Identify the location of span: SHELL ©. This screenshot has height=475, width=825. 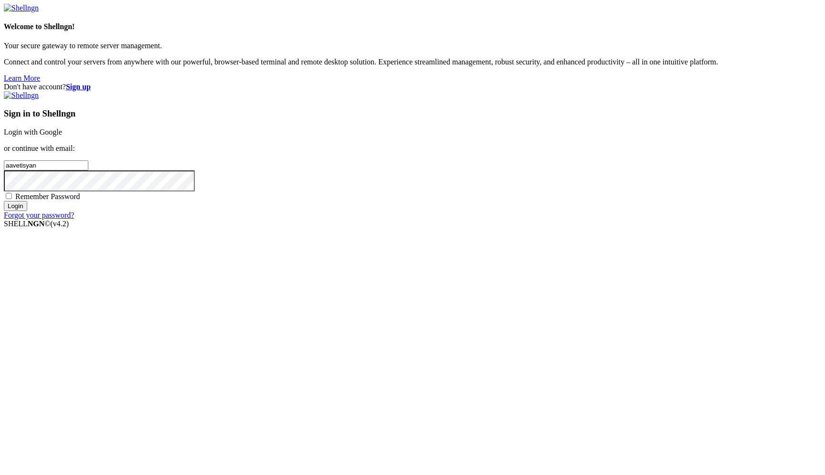
(36, 223).